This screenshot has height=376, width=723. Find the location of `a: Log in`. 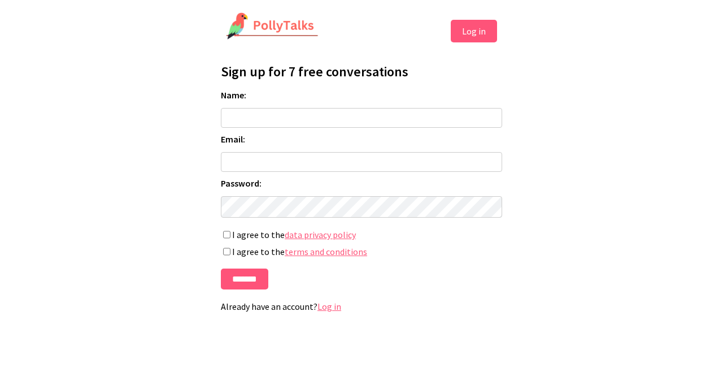

a: Log in is located at coordinates (329, 306).